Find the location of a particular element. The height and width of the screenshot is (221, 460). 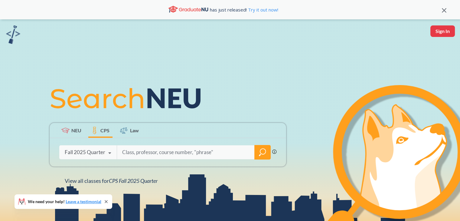

span: View all classes for is located at coordinates (111, 181).